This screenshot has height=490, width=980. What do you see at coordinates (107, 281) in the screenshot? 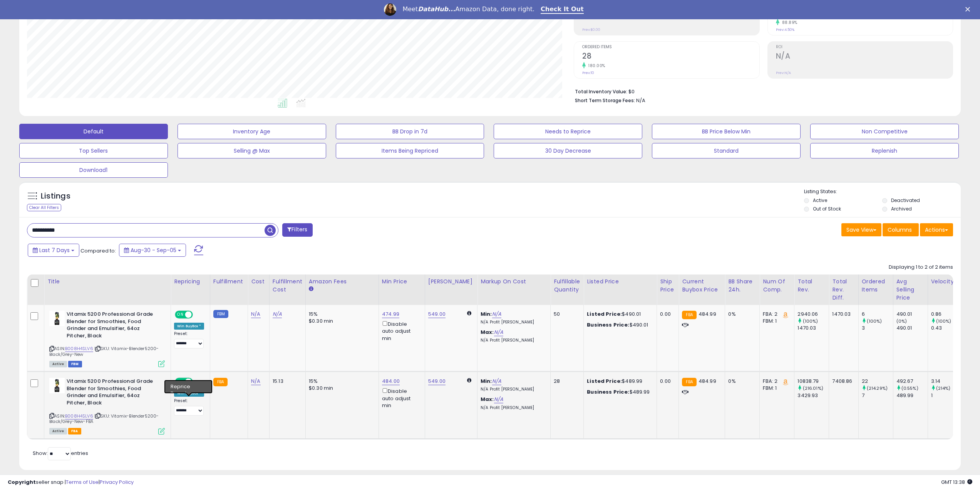
I see `div: Title` at bounding box center [107, 281].